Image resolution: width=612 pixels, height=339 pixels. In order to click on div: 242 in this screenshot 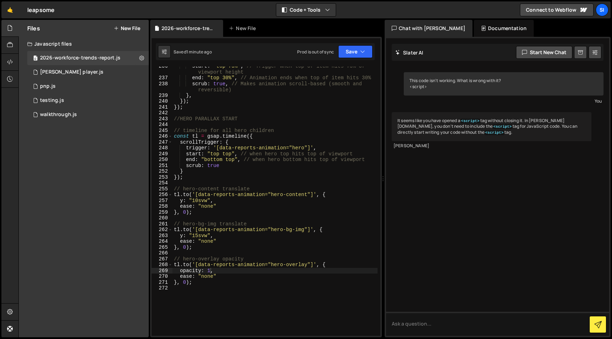, I will do `click(162, 113)`.